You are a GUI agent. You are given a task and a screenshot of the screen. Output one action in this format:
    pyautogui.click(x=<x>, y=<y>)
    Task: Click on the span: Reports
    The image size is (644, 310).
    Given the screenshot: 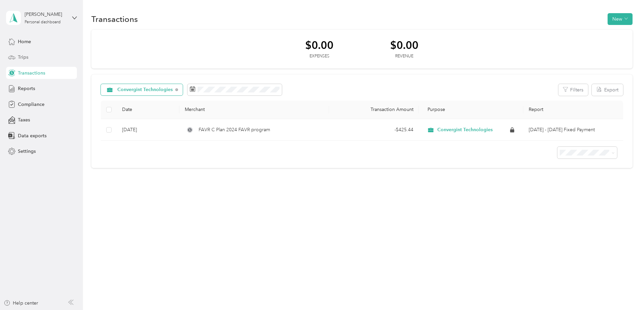 What is the action you would take?
    pyautogui.click(x=27, y=89)
    